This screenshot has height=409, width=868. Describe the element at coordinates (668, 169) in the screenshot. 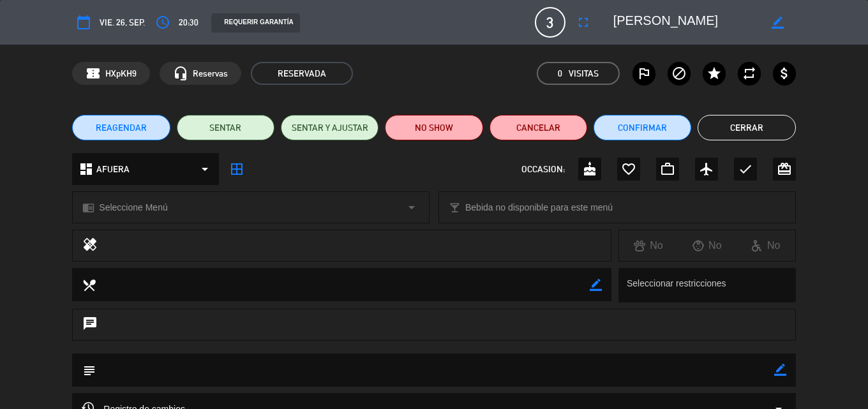

I see `i: work_outline` at that location.